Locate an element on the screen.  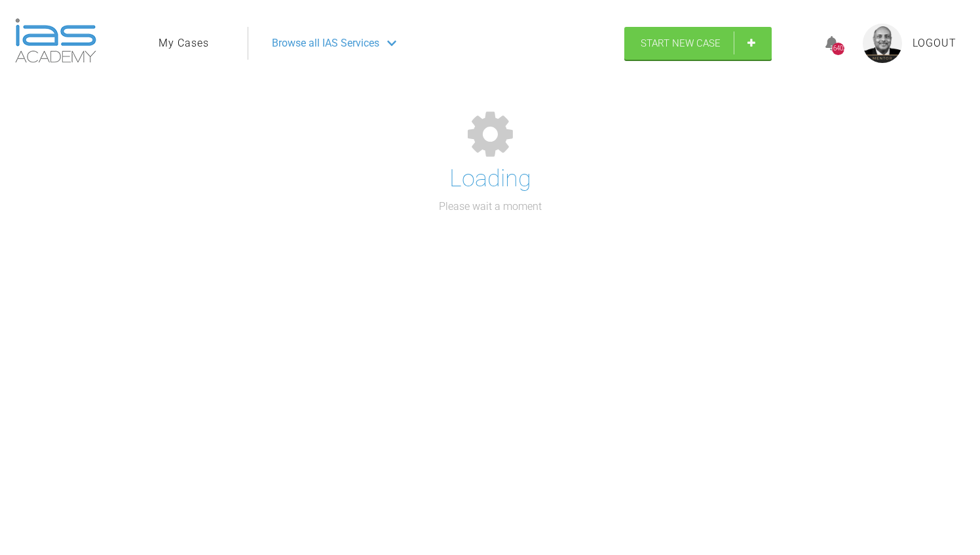
div: 16402 is located at coordinates (838, 48).